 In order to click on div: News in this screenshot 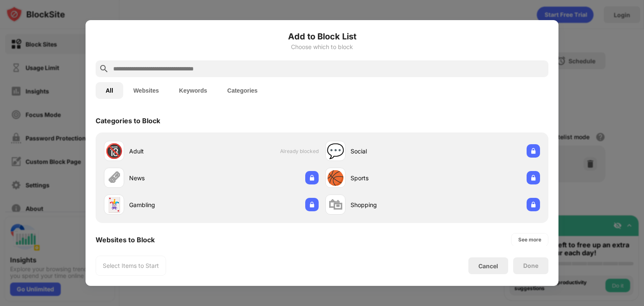, I will do `click(170, 178)`.